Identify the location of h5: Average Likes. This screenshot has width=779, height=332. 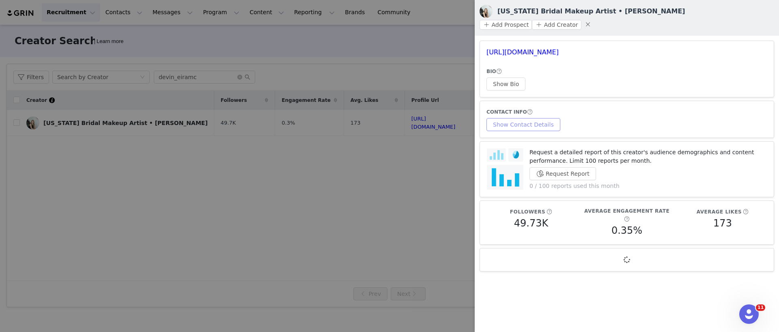
(719, 212).